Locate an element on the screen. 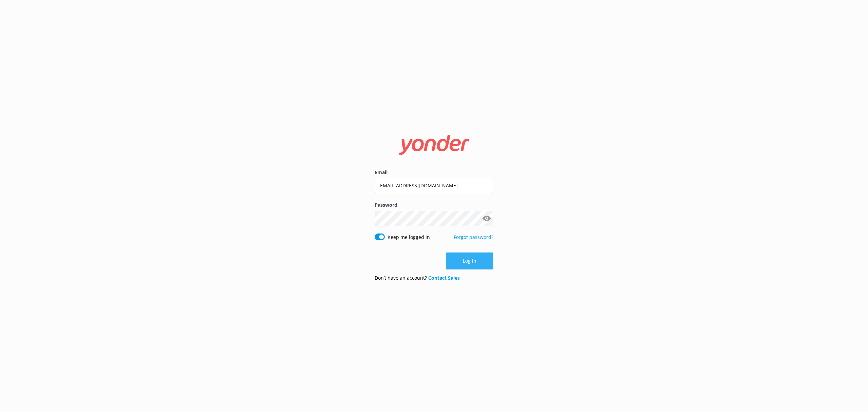  label: Keep me logged in is located at coordinates (408, 237).